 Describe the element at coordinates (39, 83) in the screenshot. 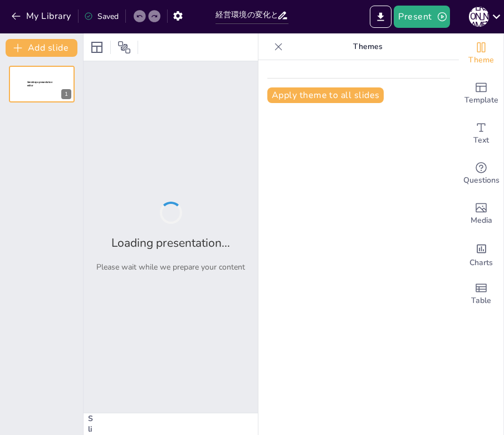

I see `span: Sendsteps presentation editor` at that location.